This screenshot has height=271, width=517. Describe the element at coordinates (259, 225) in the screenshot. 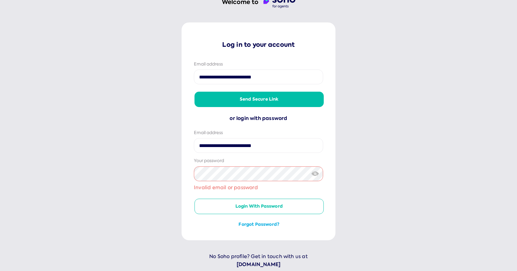

I see `button: Forgot password?` at that location.